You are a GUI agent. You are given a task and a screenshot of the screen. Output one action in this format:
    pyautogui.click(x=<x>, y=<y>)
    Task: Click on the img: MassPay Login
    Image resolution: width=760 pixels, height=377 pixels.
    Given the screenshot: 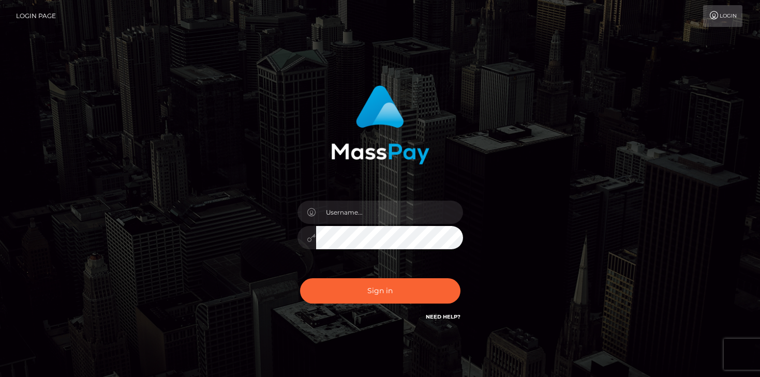 What is the action you would take?
    pyautogui.click(x=380, y=125)
    